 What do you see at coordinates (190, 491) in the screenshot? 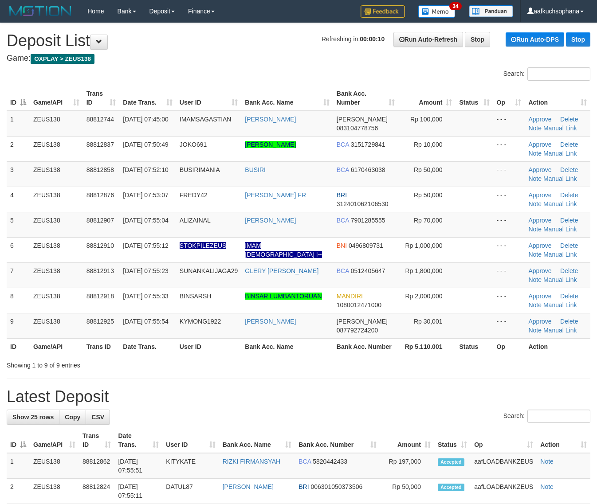
I see `td: DATUL87` at bounding box center [190, 491].